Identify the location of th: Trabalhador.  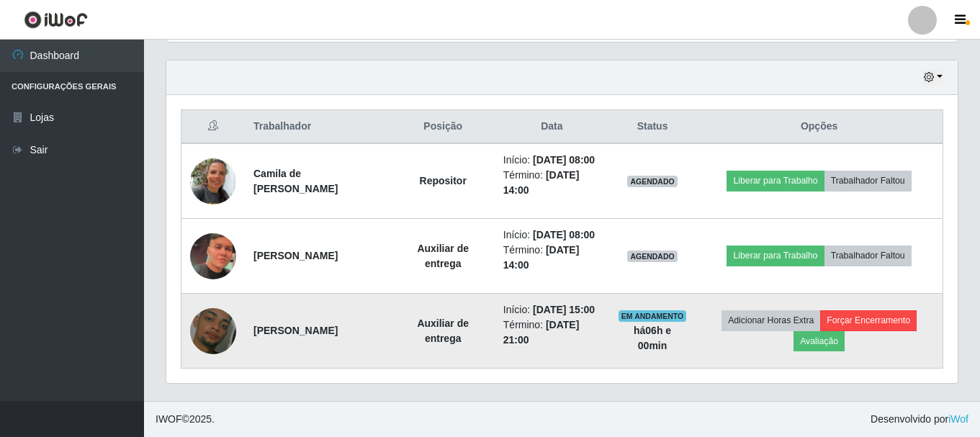
(318, 126).